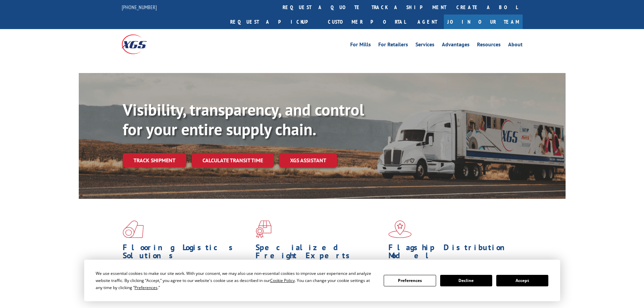  I want to click on a: For Retailers, so click(393, 46).